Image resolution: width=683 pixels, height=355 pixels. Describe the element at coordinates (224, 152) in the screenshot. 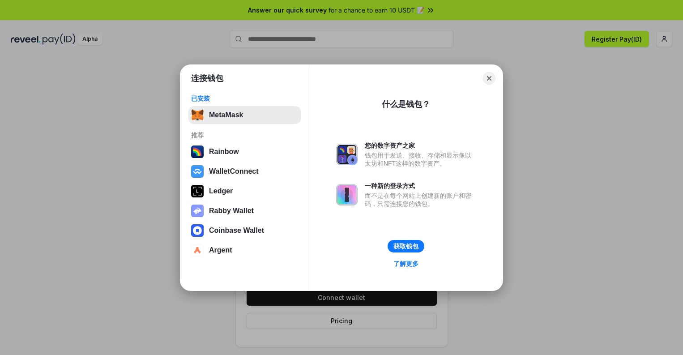

I see `div: Rainbow` at that location.